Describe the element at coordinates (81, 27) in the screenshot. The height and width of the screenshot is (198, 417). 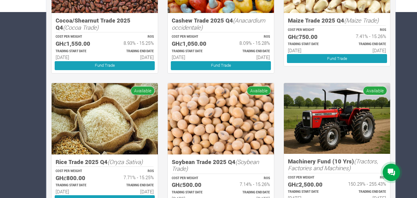
I see `i: (Cocoa Trade)` at that location.